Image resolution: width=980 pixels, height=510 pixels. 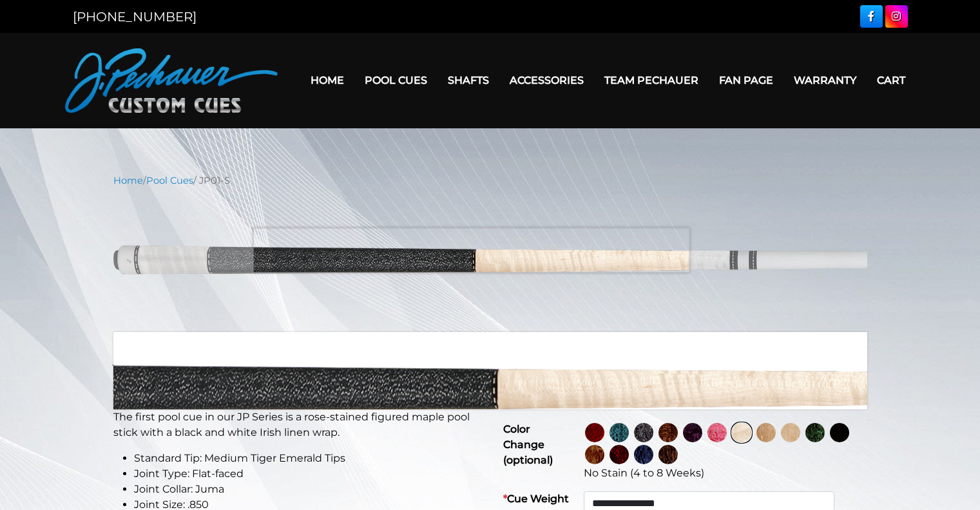 What do you see at coordinates (619, 455) in the screenshot?
I see `img: Burgundy` at bounding box center [619, 455].